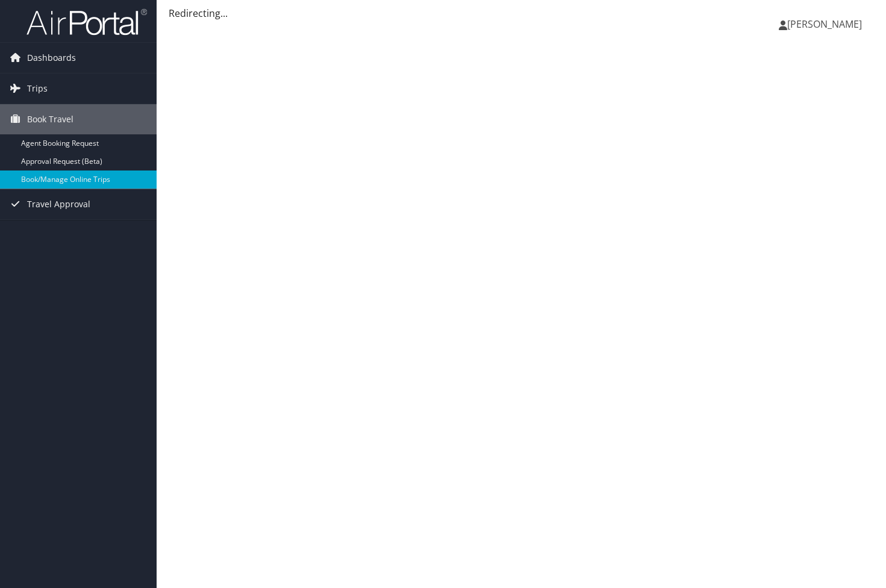 The height and width of the screenshot is (588, 886). I want to click on div: Redirecting..., so click(521, 13).